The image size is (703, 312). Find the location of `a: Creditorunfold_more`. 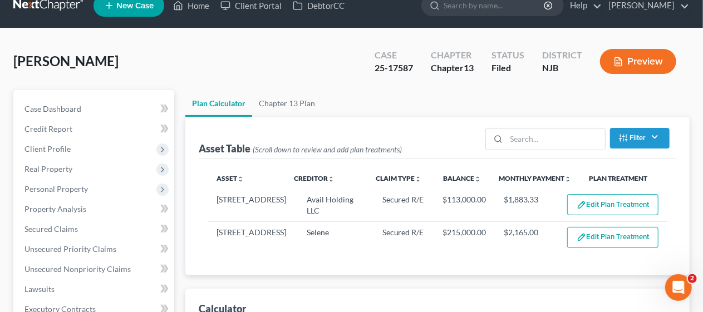

a: Creditorunfold_more is located at coordinates (314, 178).